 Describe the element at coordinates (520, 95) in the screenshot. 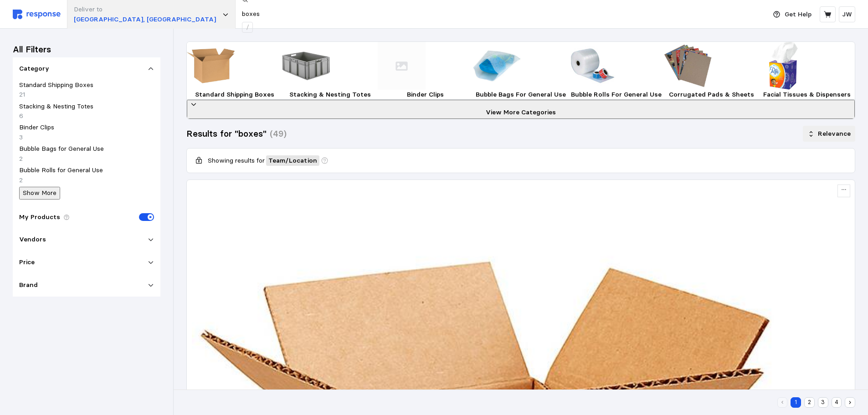

I see `p: Bubble Bags For General Use` at that location.